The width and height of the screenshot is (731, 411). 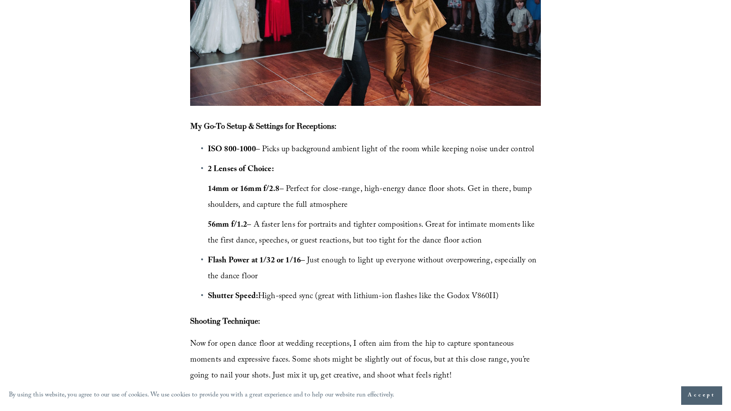 What do you see at coordinates (353, 297) in the screenshot?
I see `span: High-speed sync (great with lithium-ion flashes like the Godox V860II)` at bounding box center [353, 297].